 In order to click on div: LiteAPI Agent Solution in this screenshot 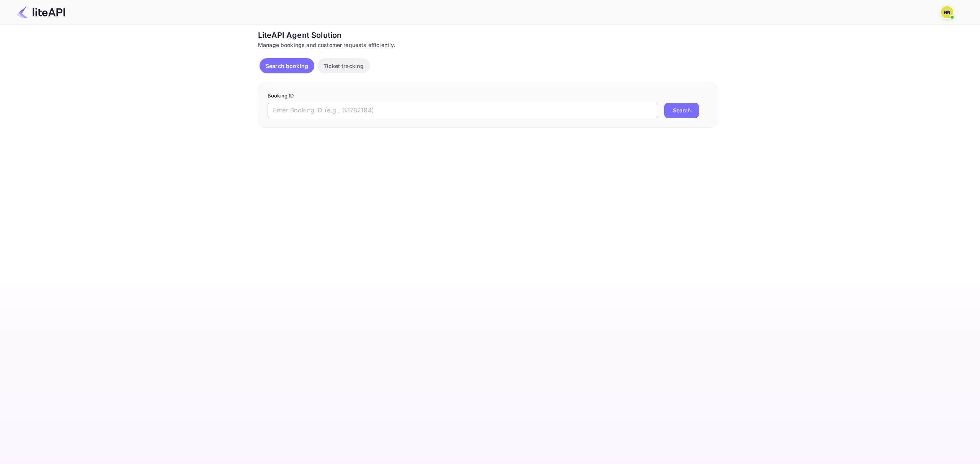, I will do `click(488, 35)`.